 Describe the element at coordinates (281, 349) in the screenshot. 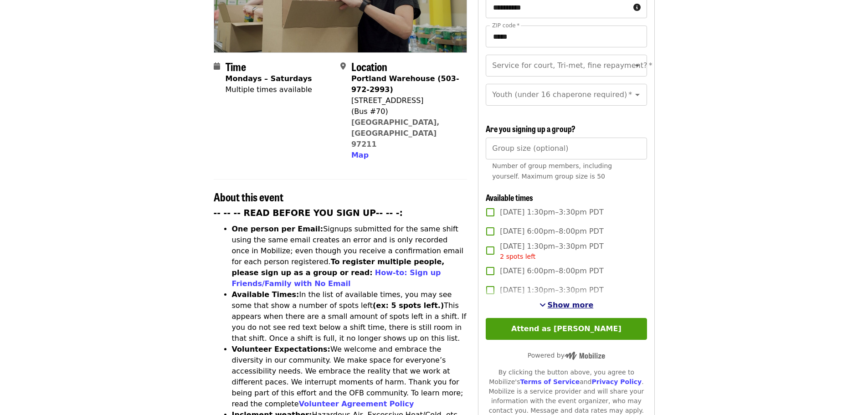

I see `strong: Volunteer Expectations:` at that location.